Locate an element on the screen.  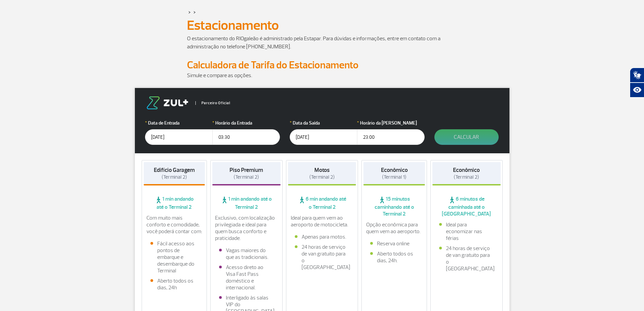
span: 15 minutos caminhando até o Terminal 2 is located at coordinates (394, 206).